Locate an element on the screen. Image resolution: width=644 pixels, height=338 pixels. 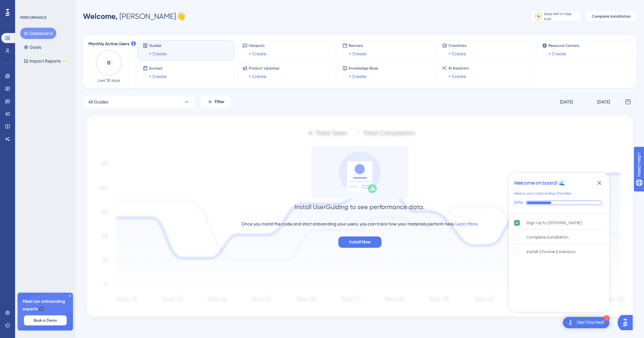
div: Install UserGuiding to see performance data. is located at coordinates (360, 207).